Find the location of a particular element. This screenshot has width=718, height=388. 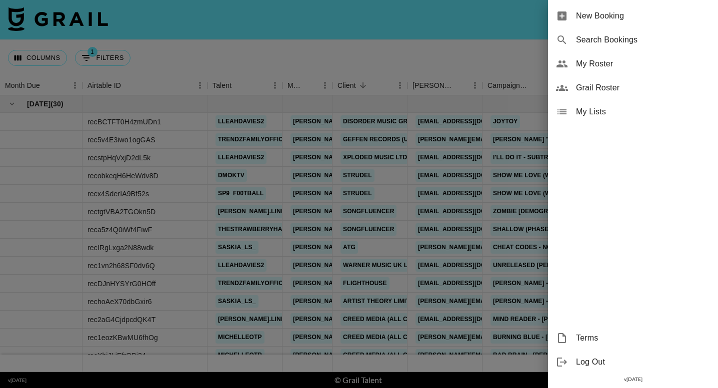

span: My Lists is located at coordinates (643, 112).